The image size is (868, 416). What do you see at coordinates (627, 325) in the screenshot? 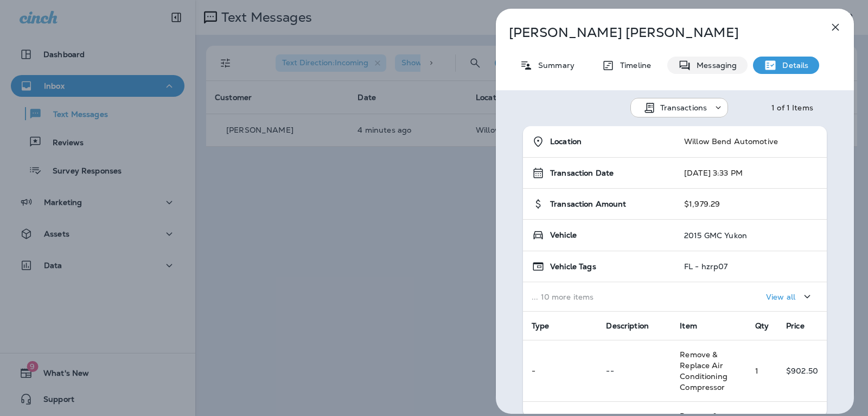
I see `span: Description` at bounding box center [627, 325].